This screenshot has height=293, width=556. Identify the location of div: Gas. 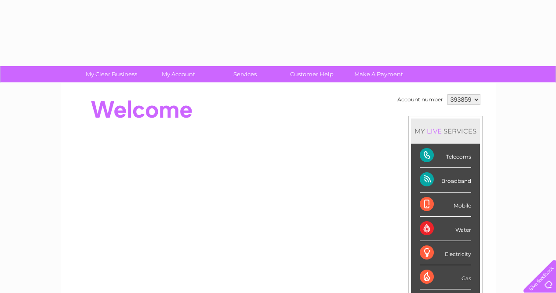
(446, 277).